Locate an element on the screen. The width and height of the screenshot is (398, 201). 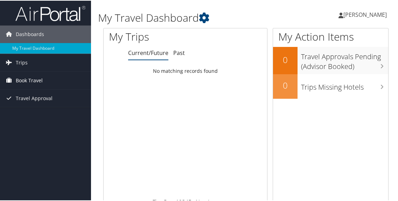
a: Current/Future is located at coordinates (148, 52).